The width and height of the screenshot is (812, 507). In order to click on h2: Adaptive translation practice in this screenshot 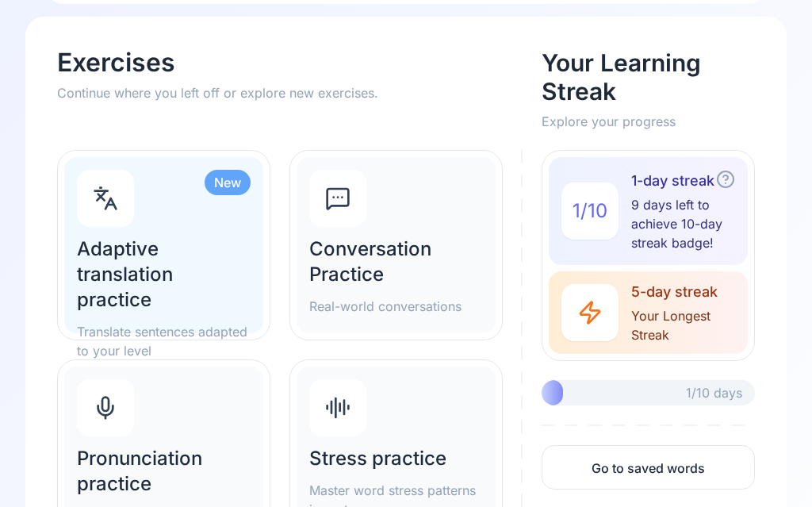, I will do `click(164, 274)`.